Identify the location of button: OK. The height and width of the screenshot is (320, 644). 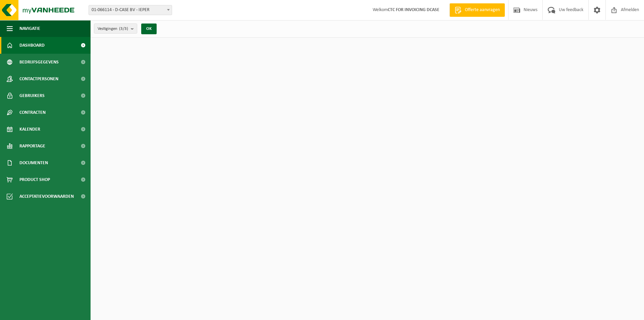
(149, 29).